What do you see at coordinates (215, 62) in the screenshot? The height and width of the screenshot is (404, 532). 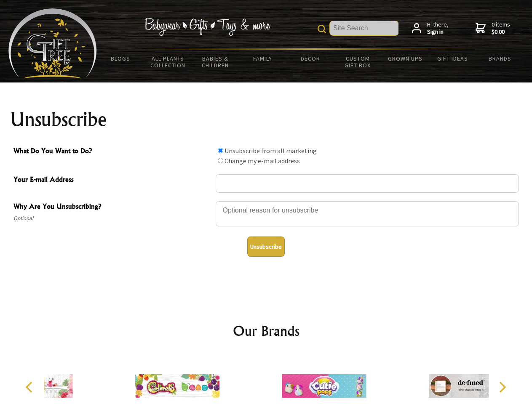 I see `a: Babies & Children` at bounding box center [215, 62].